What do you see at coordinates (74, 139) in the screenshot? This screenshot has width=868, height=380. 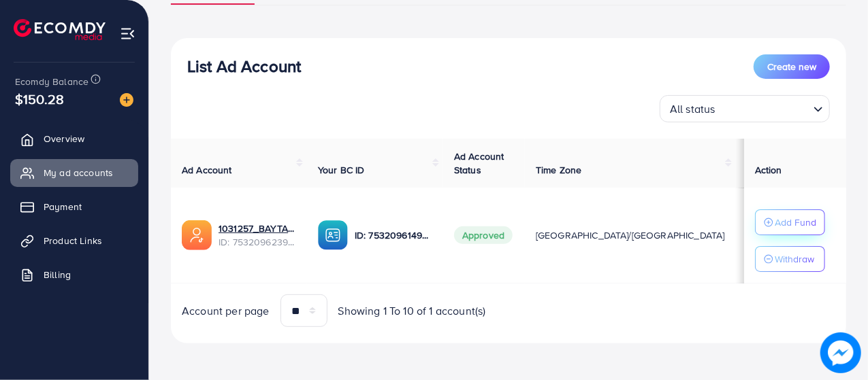 I see `a: Overview` at bounding box center [74, 139].